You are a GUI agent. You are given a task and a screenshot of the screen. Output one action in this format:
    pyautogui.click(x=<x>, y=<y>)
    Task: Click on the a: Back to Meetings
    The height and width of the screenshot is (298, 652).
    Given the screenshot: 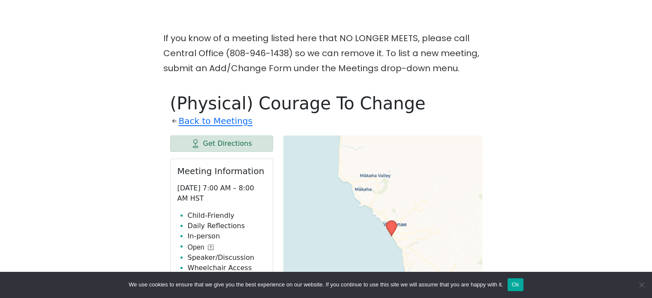 What is the action you would take?
    pyautogui.click(x=216, y=121)
    